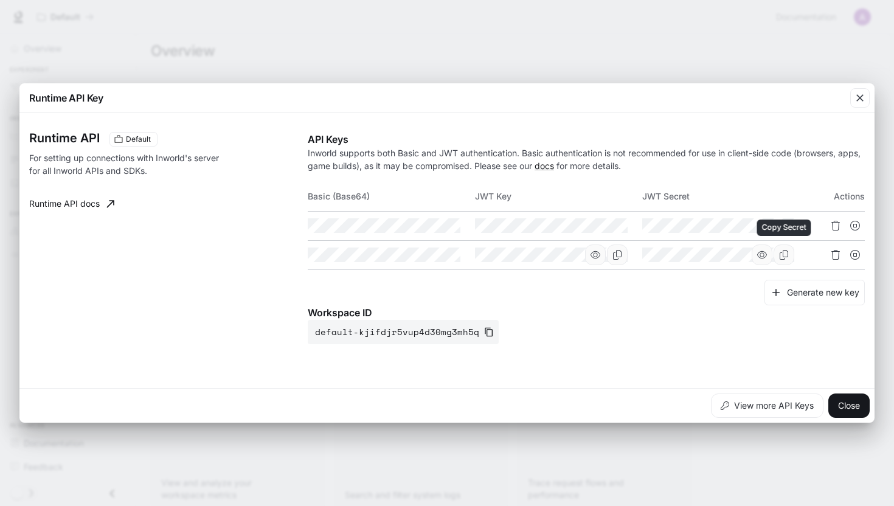 Image resolution: width=894 pixels, height=506 pixels. I want to click on p: For setting up connections with Inworld's server for all Inworld APIs and SDKs., so click(130, 164).